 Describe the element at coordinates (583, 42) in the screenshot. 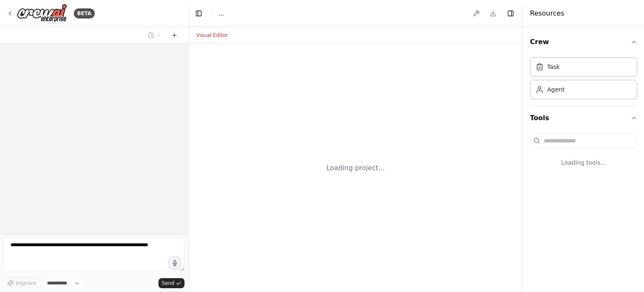

I see `button: Crew` at that location.